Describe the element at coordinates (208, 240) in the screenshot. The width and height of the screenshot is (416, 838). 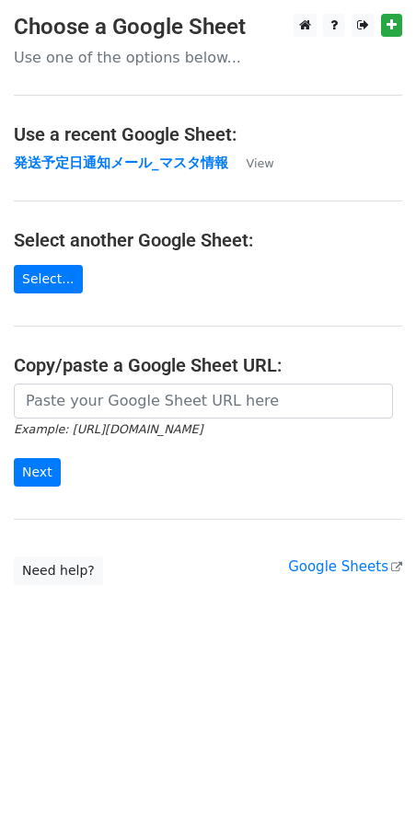
I see `h4: Select another Google Sheet:` at that location.